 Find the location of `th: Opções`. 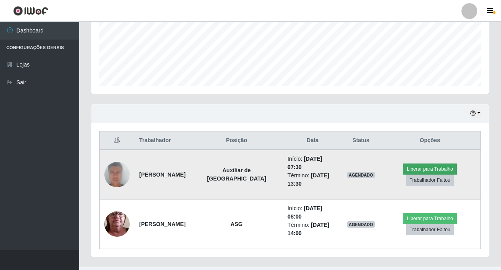

th: Opções is located at coordinates (430, 140).